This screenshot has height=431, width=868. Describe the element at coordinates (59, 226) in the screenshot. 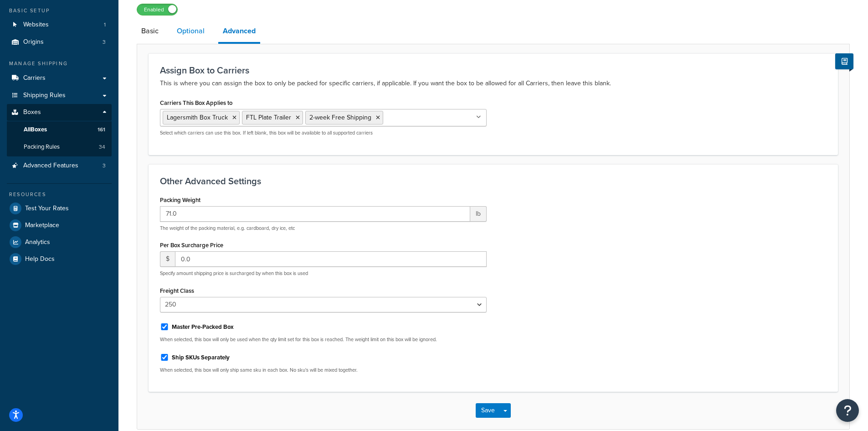

I see `a: Marketplace` at that location.